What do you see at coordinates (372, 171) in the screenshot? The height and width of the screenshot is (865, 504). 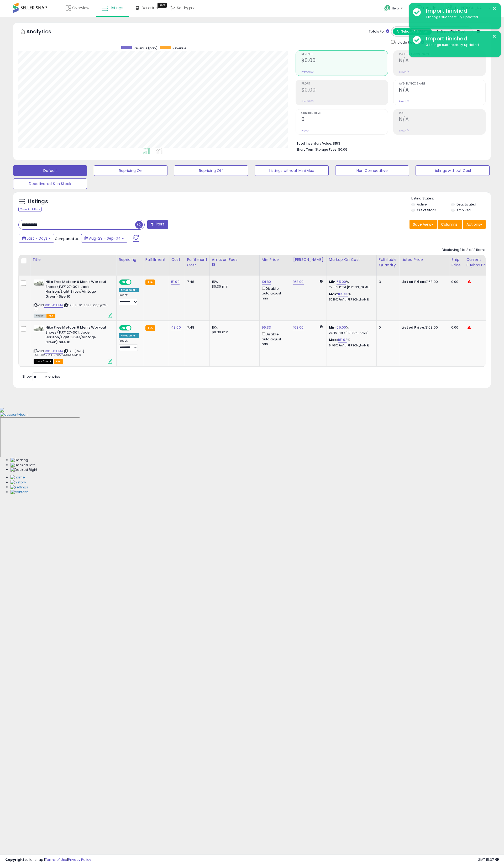 I see `button: Non Competitive` at bounding box center [372, 171].